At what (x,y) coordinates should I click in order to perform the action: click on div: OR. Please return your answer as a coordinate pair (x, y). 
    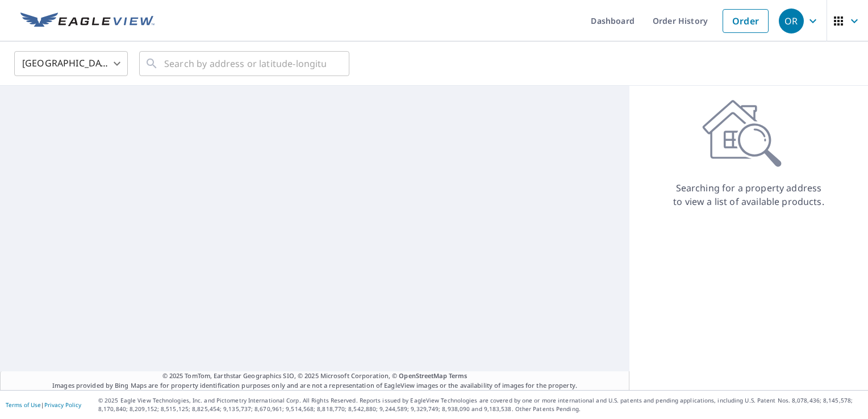
    Looking at the image, I should click on (792, 21).